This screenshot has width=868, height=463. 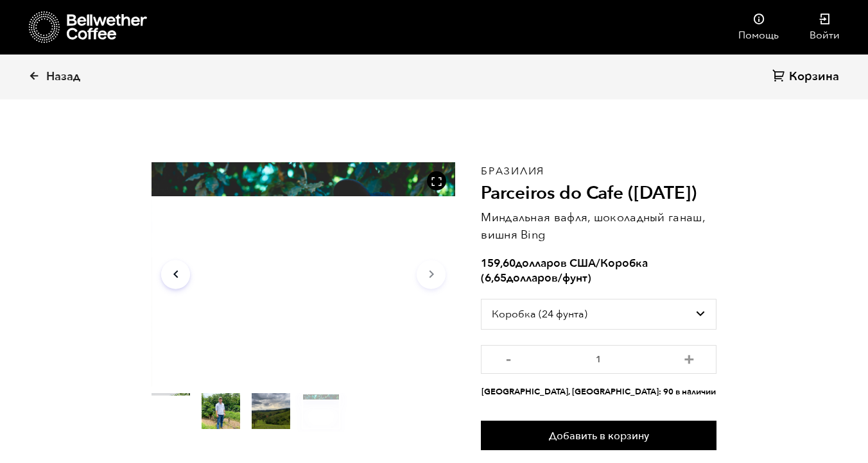 What do you see at coordinates (555, 263) in the screenshot?
I see `font: долларов США` at bounding box center [555, 263].